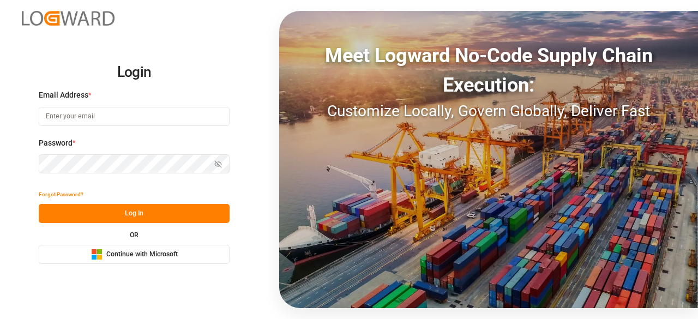 The width and height of the screenshot is (698, 319). Describe the element at coordinates (142, 255) in the screenshot. I see `span: Continue with Microsoft` at that location.